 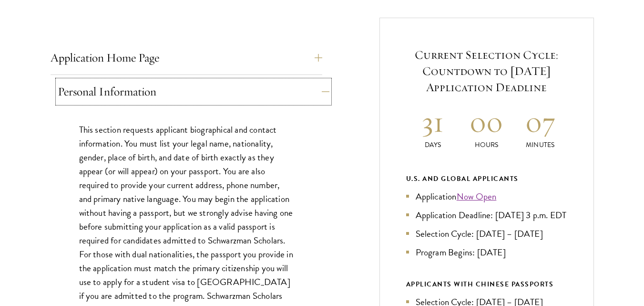 I want to click on h2: 31, so click(x=433, y=122).